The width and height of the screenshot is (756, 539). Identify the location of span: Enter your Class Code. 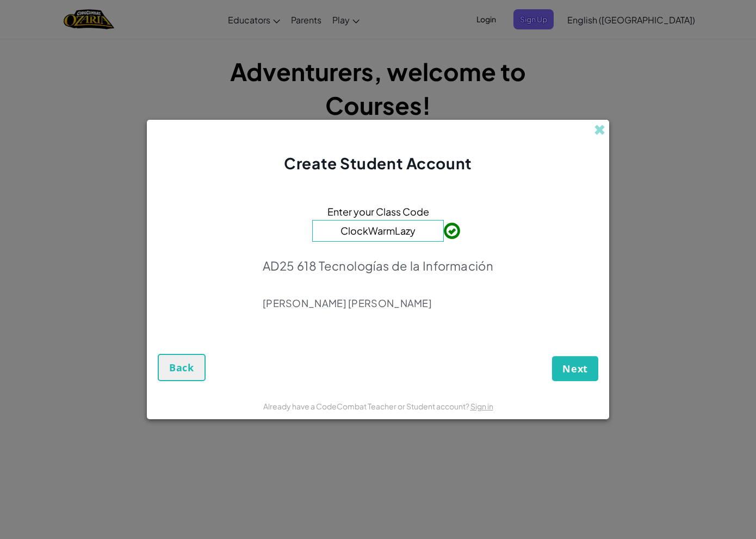
(378, 211).